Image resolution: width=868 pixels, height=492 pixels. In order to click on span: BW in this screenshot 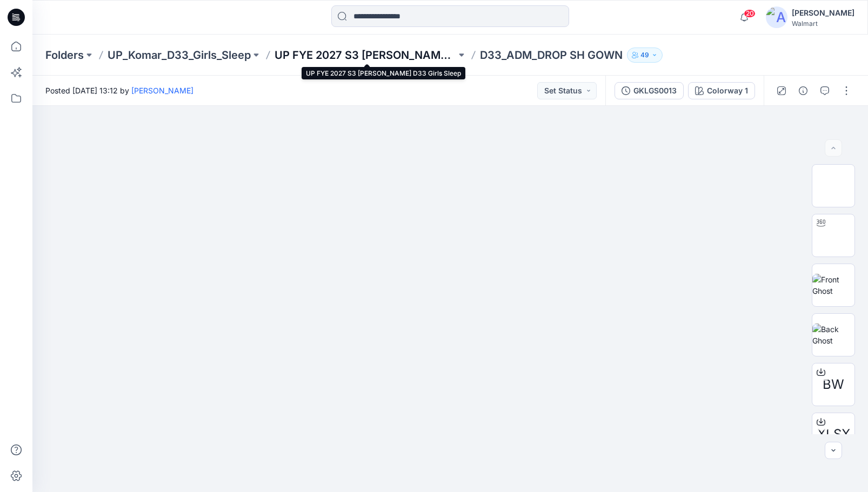, I will do `click(833, 385)`.